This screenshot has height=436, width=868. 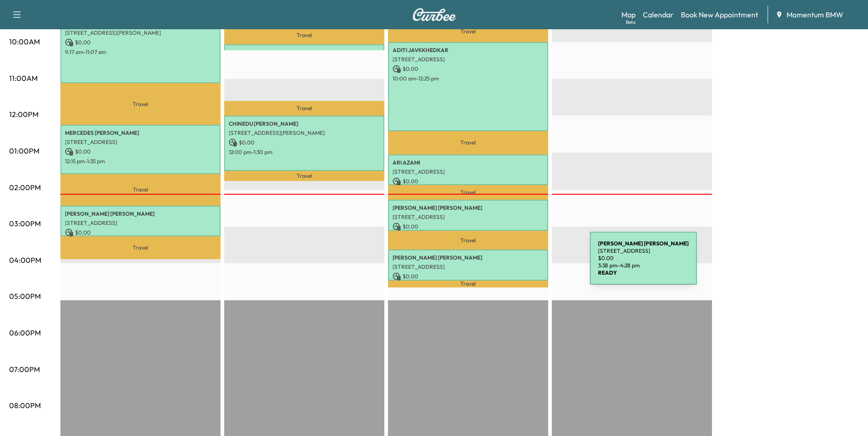 I want to click on p: 04:00PM, so click(x=25, y=260).